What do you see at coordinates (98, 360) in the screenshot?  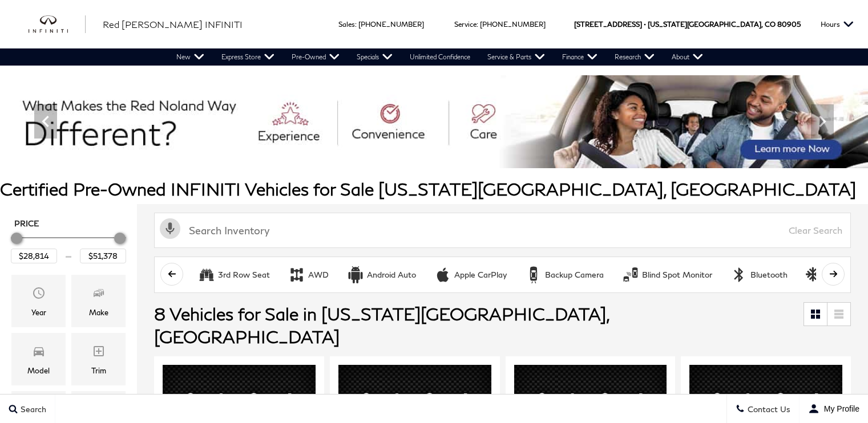 I see `div: TrimTrim` at bounding box center [98, 360].